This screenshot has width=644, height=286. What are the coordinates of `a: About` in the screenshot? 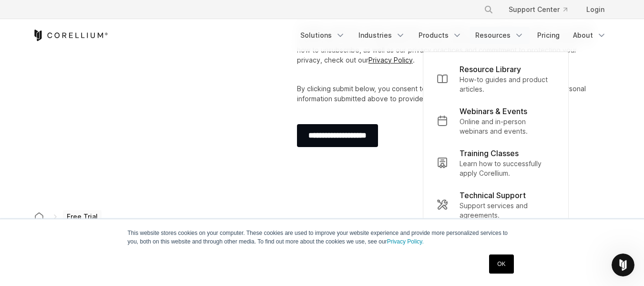 It's located at (590, 35).